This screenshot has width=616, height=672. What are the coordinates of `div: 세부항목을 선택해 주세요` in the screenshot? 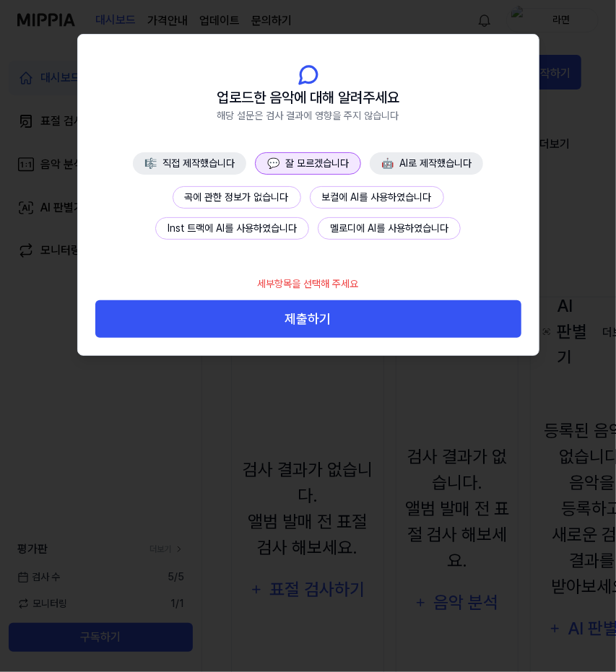 It's located at (309, 284).